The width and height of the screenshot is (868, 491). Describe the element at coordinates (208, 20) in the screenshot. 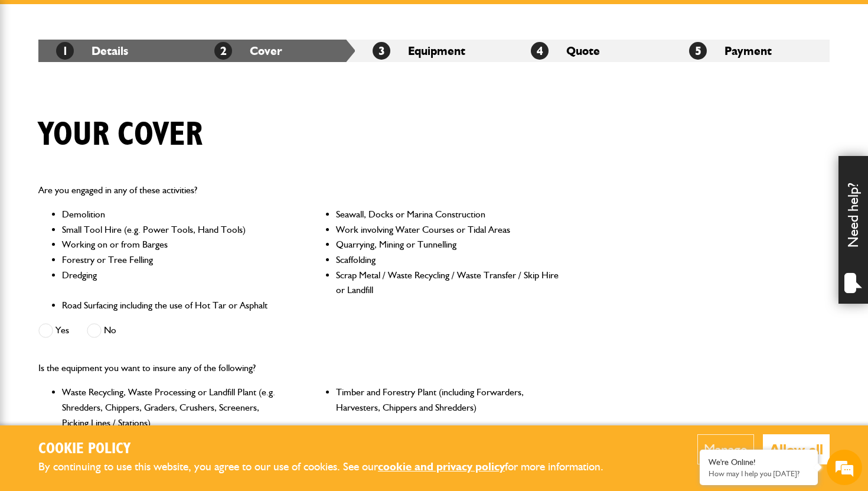

I see `div: Minimize live chat window` at that location.